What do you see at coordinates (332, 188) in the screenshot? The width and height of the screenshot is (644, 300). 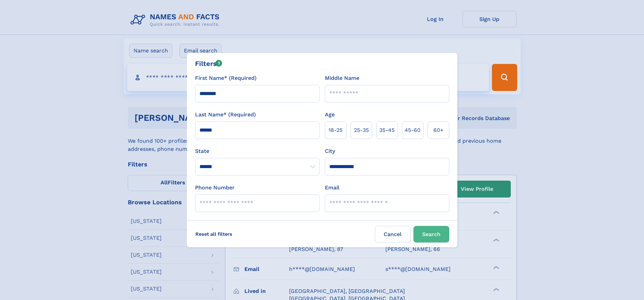 I see `label: Email` at bounding box center [332, 188].